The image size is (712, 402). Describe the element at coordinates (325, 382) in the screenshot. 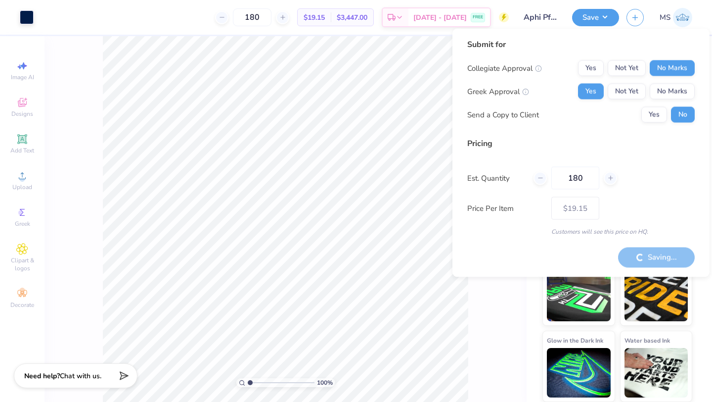

I see `span: 100 %` at that location.